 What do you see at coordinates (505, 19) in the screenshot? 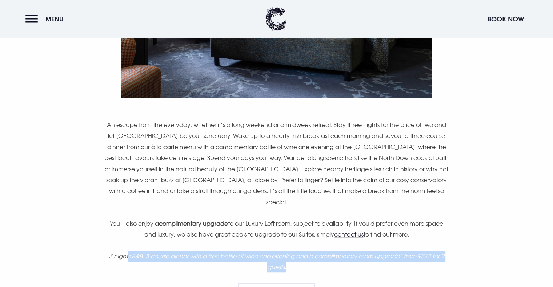
I see `button: Book Now` at bounding box center [505, 19].